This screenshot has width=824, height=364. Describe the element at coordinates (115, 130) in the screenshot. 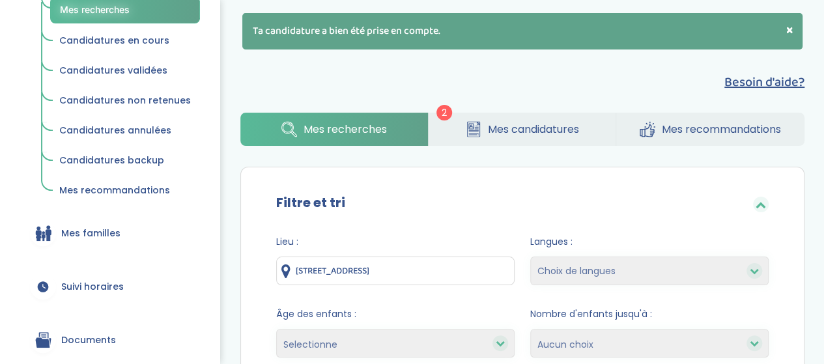

I see `span: Candidatures annulées` at that location.